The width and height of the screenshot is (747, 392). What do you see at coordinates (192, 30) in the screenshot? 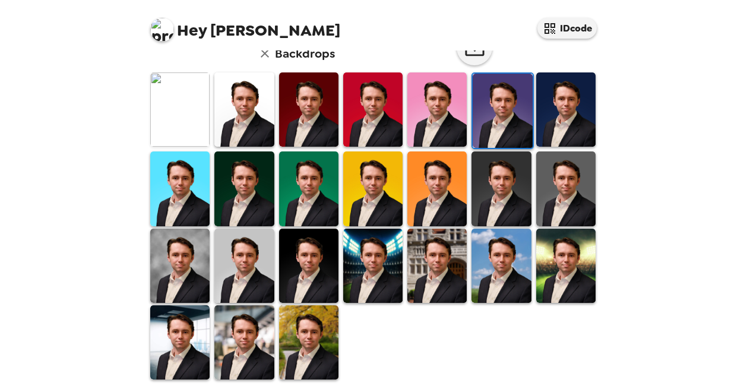
I see `span: Hey` at bounding box center [192, 30].